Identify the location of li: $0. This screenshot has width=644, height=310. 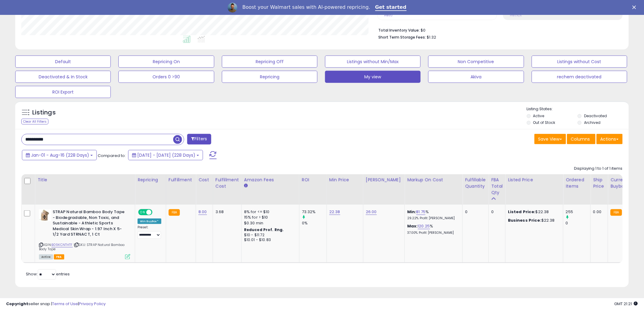
(498, 30).